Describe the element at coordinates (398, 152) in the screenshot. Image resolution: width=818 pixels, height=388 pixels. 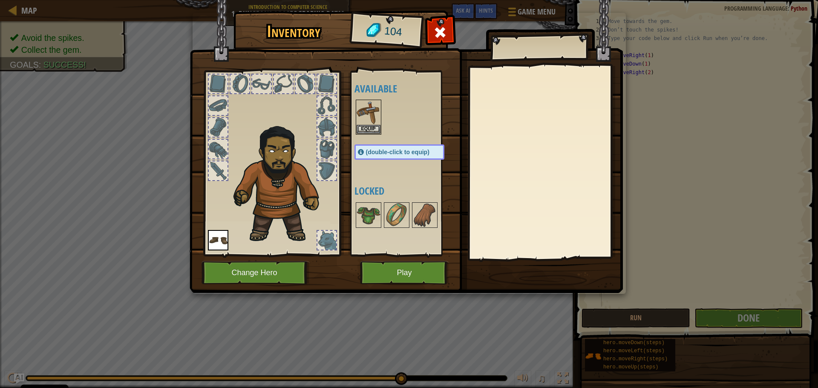
I see `span: (double-click to equip)` at that location.